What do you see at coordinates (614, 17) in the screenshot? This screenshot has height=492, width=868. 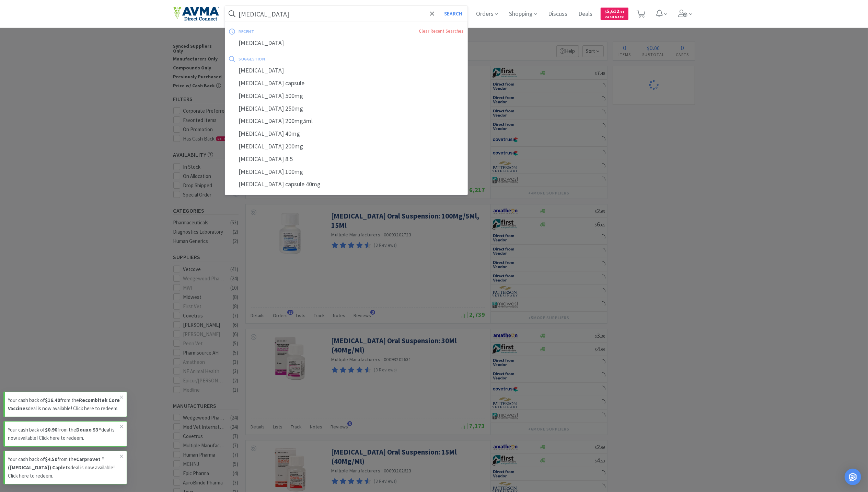 I see `span: Cash Back` at bounding box center [614, 17].